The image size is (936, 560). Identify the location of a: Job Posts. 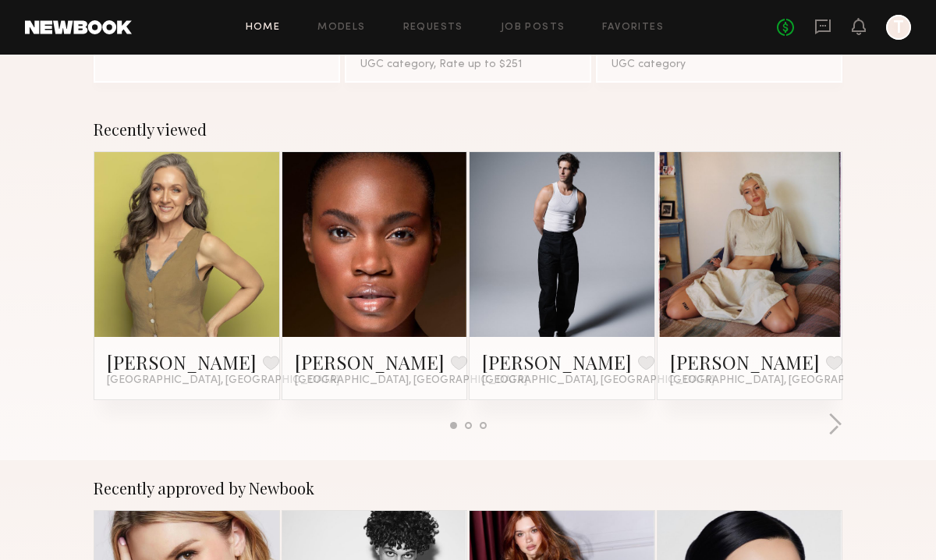
(532, 27).